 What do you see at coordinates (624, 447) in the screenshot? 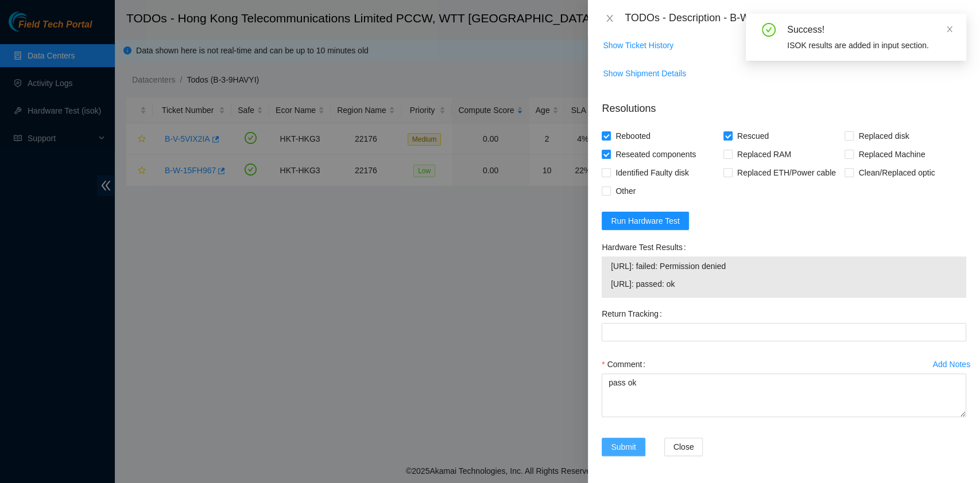
I see `button: Submit` at bounding box center [624, 447].